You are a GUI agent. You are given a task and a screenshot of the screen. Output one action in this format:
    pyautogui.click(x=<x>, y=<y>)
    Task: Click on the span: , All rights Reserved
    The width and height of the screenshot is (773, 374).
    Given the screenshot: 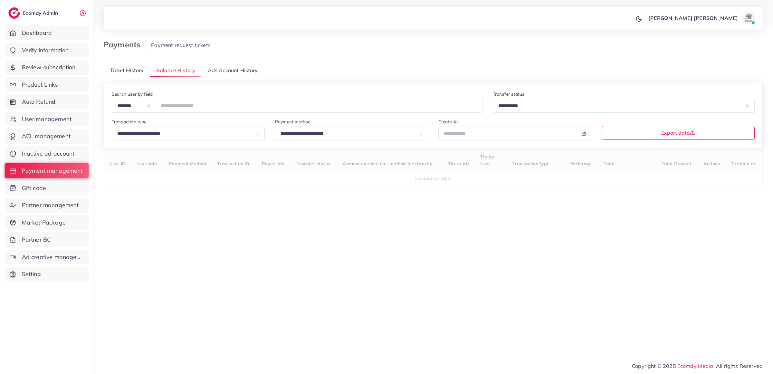 What is the action you would take?
    pyautogui.click(x=738, y=366)
    